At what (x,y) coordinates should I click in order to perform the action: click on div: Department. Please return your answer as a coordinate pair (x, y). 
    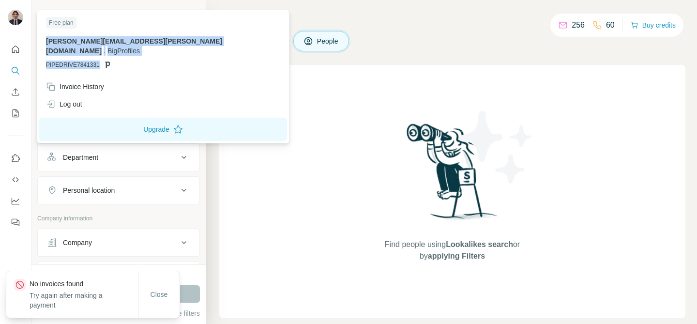
    Looking at the image, I should click on (80, 157).